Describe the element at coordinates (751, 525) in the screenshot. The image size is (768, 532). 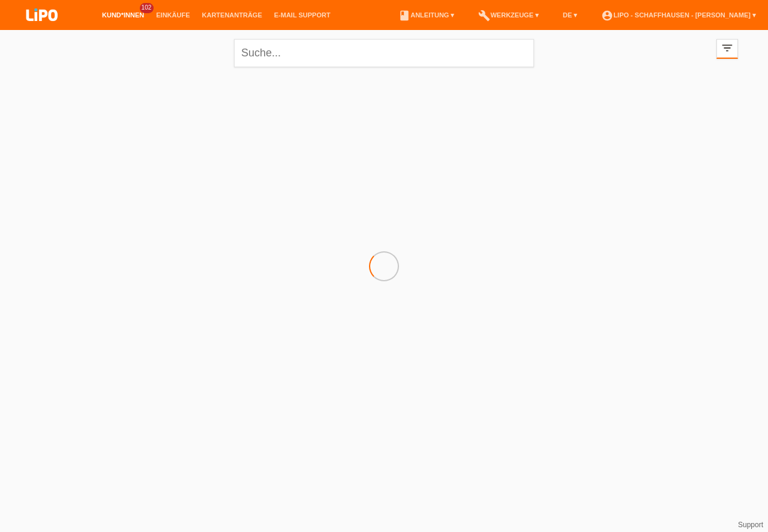
I see `a: Support` at that location.